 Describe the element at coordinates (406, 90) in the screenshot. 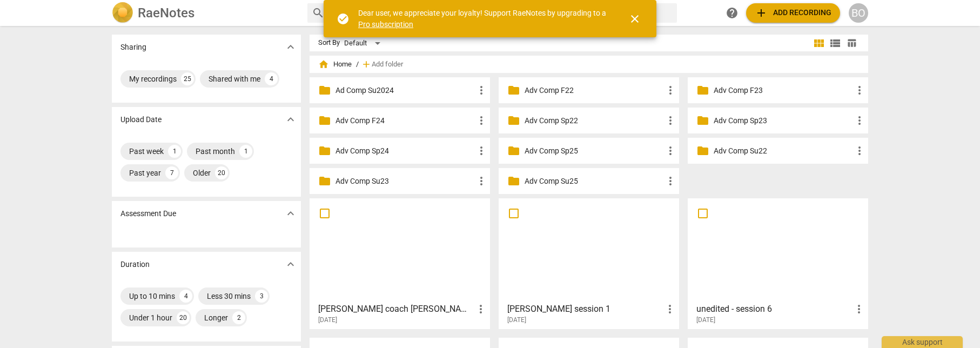

I see `p: Ad Comp Su2024` at that location.